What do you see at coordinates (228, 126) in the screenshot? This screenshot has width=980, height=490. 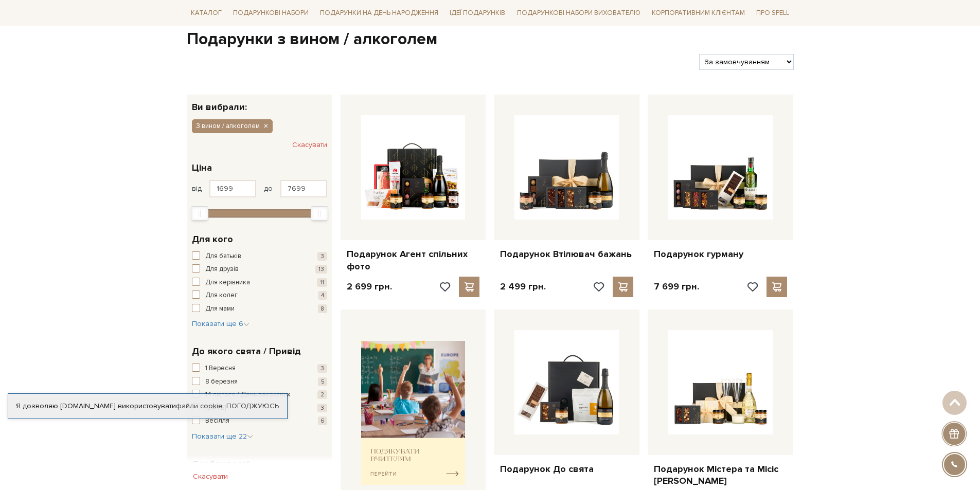 I see `span: З вином / алкоголем` at bounding box center [228, 126].